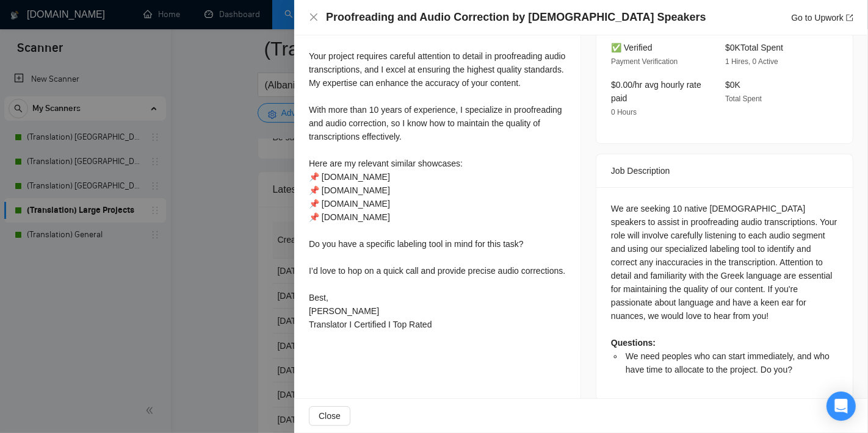  What do you see at coordinates (624, 112) in the screenshot?
I see `span: 0 Hours` at bounding box center [624, 112].